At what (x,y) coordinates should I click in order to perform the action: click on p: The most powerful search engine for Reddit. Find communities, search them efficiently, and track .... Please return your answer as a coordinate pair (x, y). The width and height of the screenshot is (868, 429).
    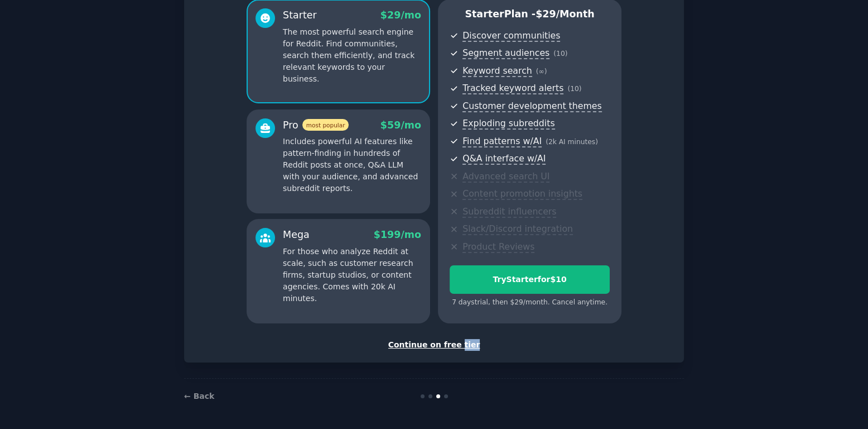
    Looking at the image, I should click on (352, 55).